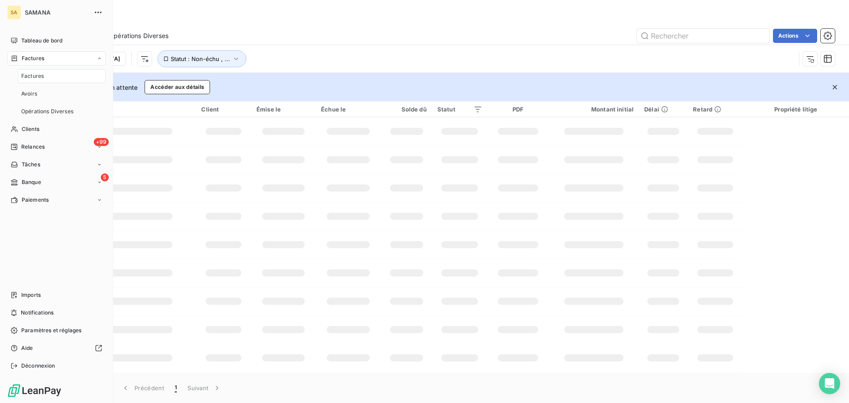  I want to click on button: 1, so click(175, 388).